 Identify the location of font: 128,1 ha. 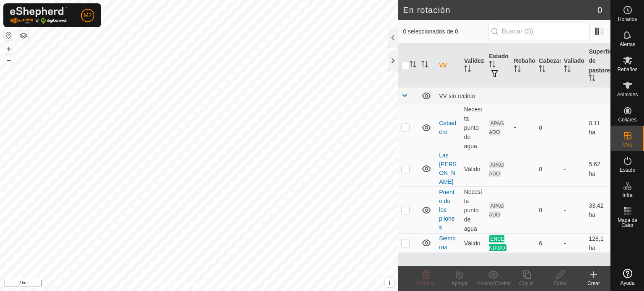
(596, 243).